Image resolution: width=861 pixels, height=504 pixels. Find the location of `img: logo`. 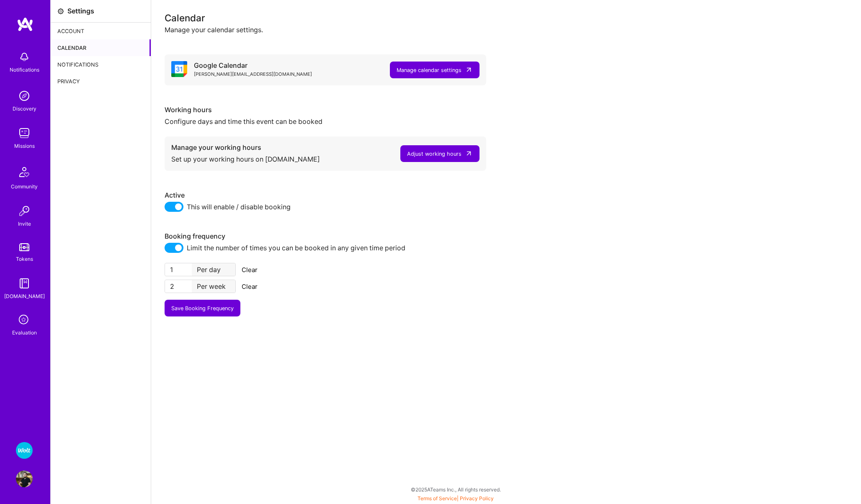

img: logo is located at coordinates (25, 24).